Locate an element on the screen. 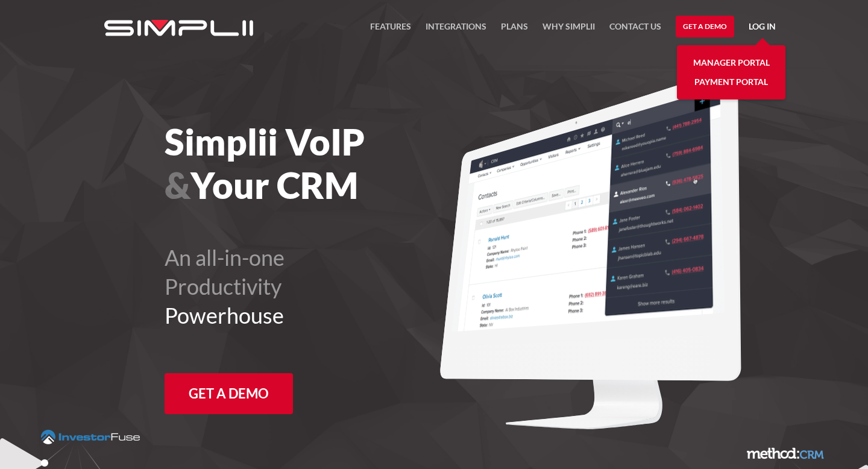 Image resolution: width=868 pixels, height=469 pixels. h1: Simplii VoIP Your CRM is located at coordinates (332, 164).